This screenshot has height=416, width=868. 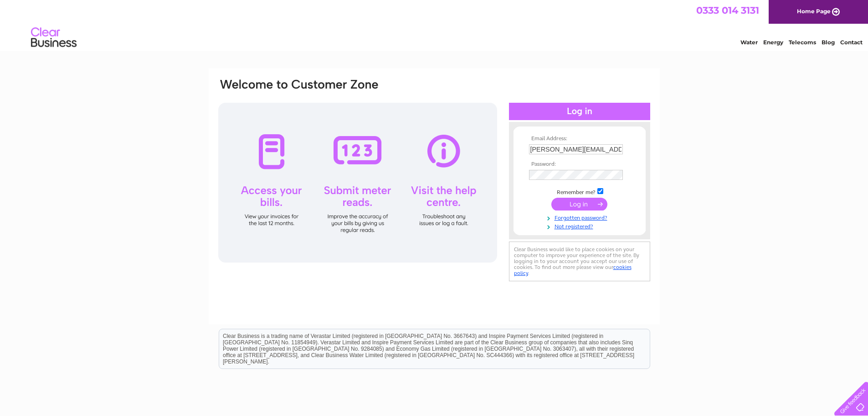 I want to click on a: cookies policy, so click(x=573, y=269).